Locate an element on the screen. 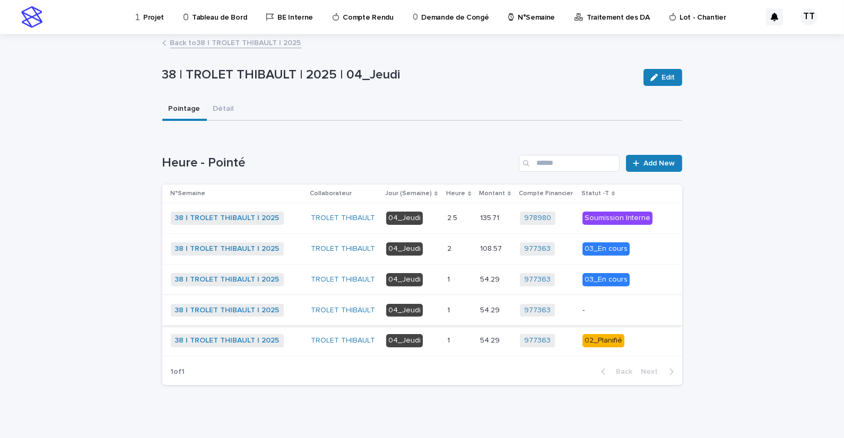 Image resolution: width=844 pixels, height=438 pixels. p: Jour (Semaine) is located at coordinates (408, 194).